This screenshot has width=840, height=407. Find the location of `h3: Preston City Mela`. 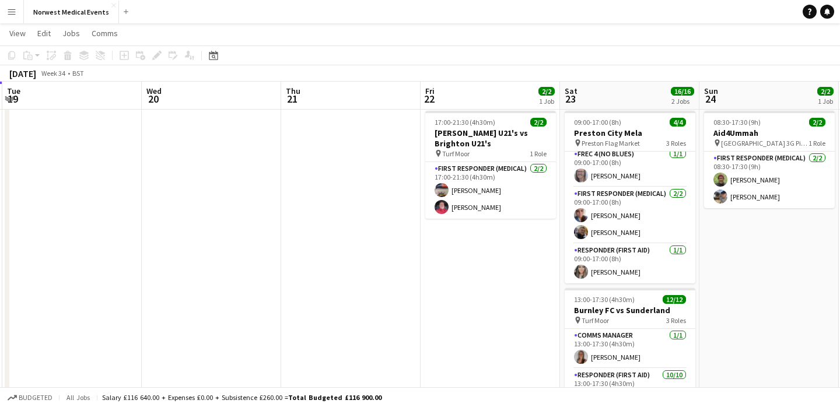

h3: Preston City Mela is located at coordinates (630, 133).